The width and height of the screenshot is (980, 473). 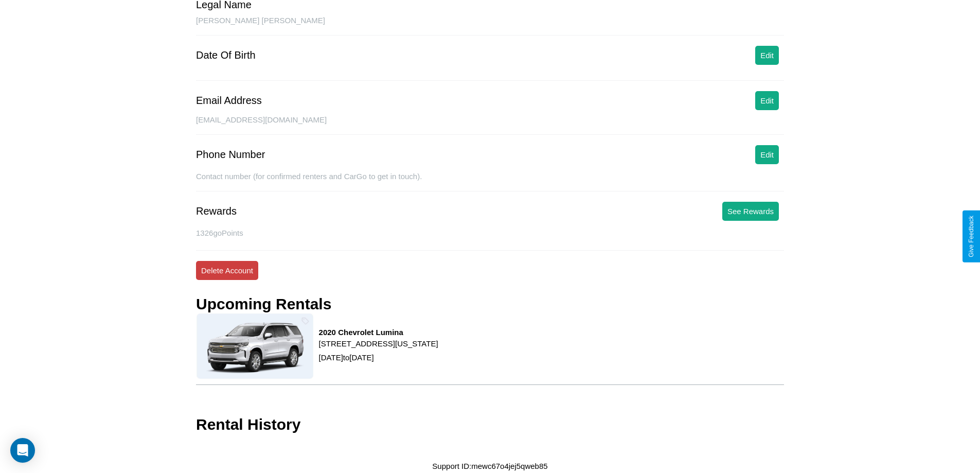 What do you see at coordinates (490, 233) in the screenshot?
I see `p: 1326 goPoints` at bounding box center [490, 233].